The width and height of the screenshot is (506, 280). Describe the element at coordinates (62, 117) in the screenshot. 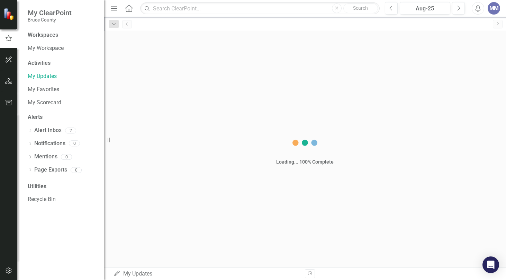

I see `div: Alerts` at that location.